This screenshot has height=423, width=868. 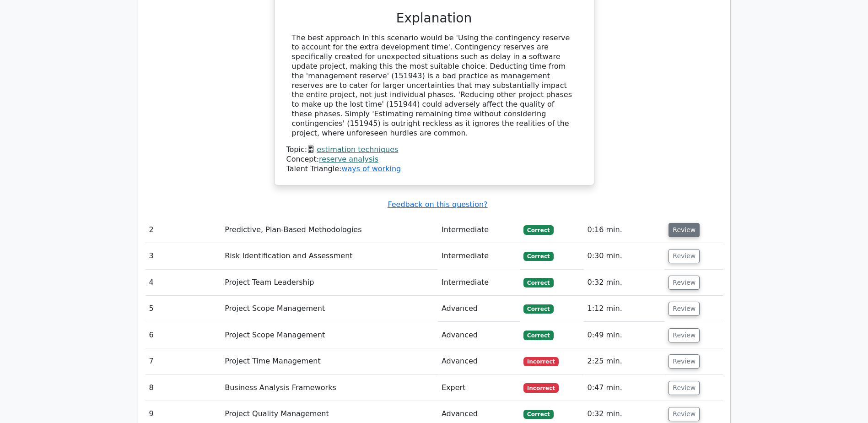 What do you see at coordinates (624, 335) in the screenshot?
I see `td: 0:49 min.` at bounding box center [624, 335].